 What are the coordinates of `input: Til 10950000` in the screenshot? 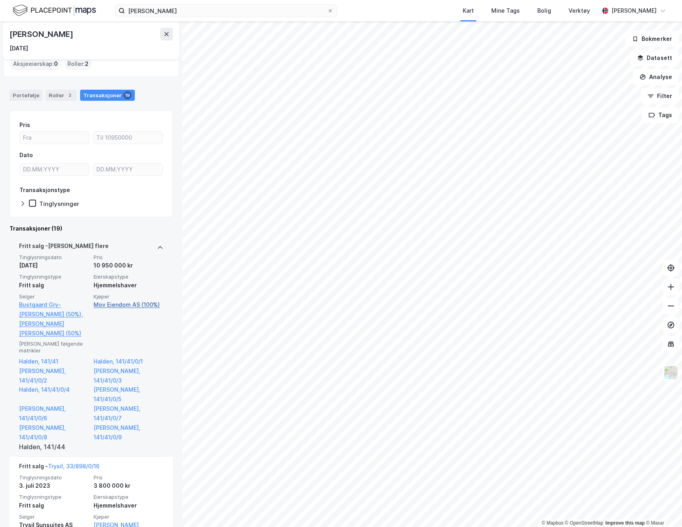 It's located at (128, 138).